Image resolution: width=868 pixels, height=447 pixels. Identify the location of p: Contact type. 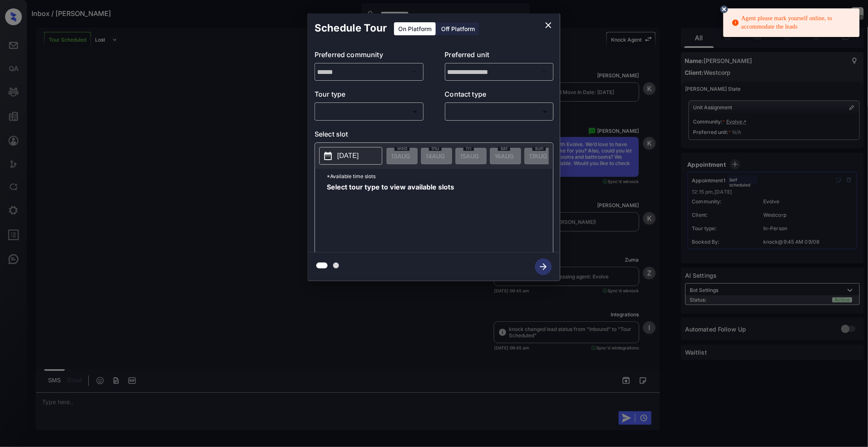
(499, 96).